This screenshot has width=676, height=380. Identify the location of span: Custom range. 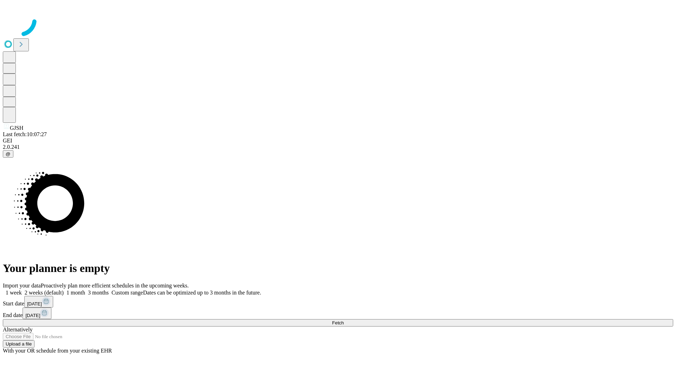
(127, 293).